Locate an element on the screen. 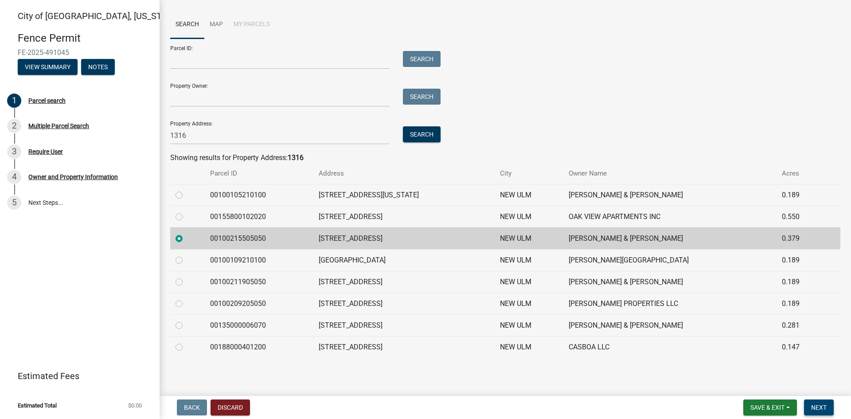  h4: Fence Permit is located at coordinates (85, 38).